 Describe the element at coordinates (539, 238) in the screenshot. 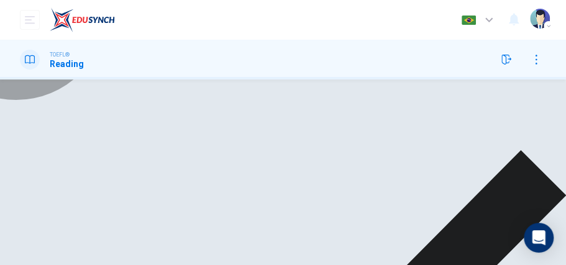

I see `div: Open Intercom Messenger` at that location.